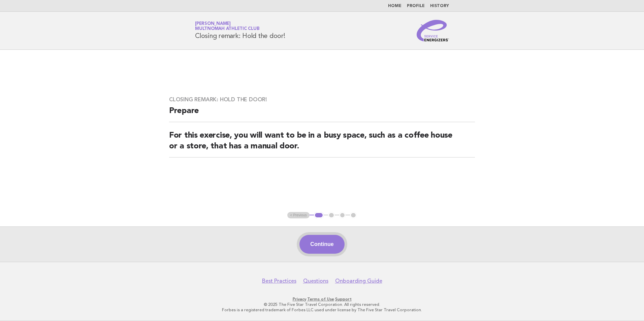 This screenshot has height=321, width=644. What do you see at coordinates (322, 144) in the screenshot?
I see `h2: For this exercise, you will want to be in a busy space, such as a coffee house or a store, that h...` at bounding box center [322, 144].